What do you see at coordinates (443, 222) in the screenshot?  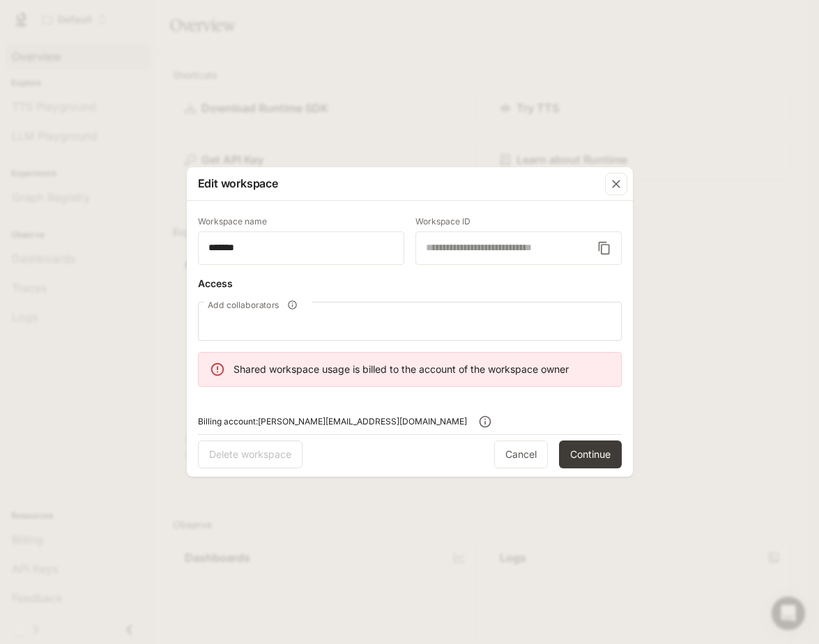 I see `p: Workspace ID` at bounding box center [443, 222].